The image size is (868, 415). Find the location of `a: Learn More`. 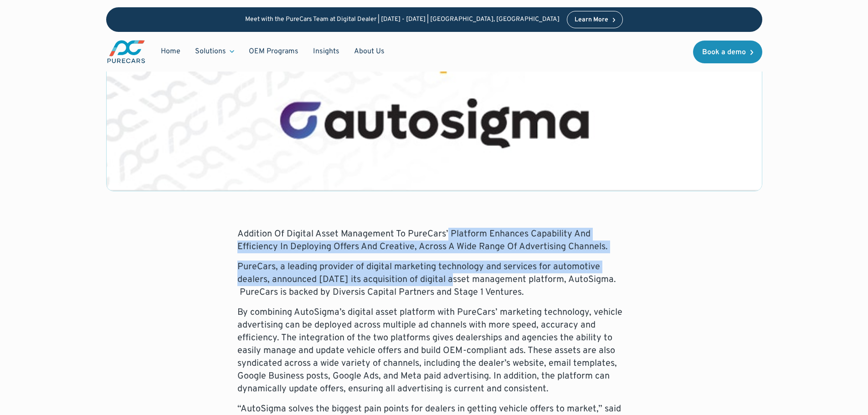

a: Learn More is located at coordinates (595, 20).